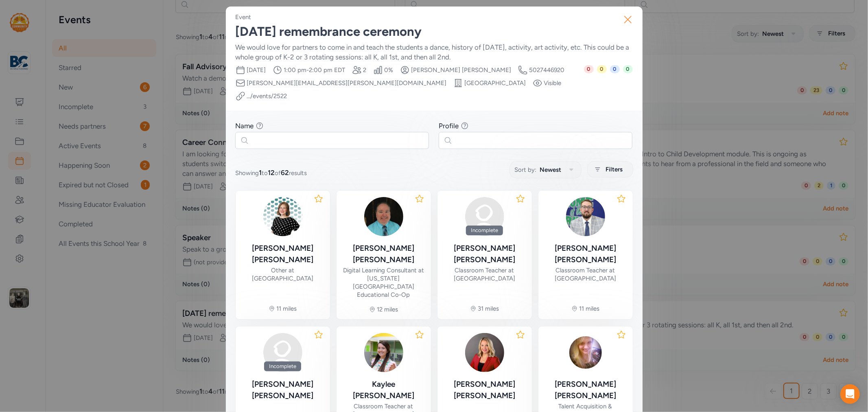  Describe the element at coordinates (586, 217) in the screenshot. I see `img: t7Bmp0TnTNujvjzwMWFA` at that location.